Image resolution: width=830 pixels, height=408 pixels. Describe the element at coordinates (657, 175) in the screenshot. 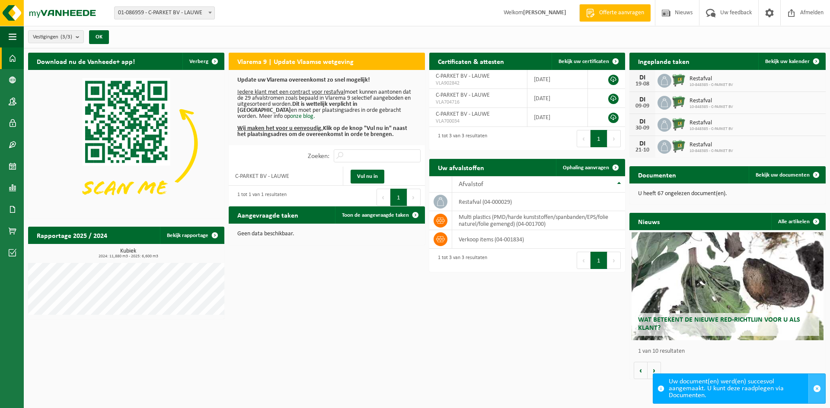

I see `h2: Documenten` at that location.